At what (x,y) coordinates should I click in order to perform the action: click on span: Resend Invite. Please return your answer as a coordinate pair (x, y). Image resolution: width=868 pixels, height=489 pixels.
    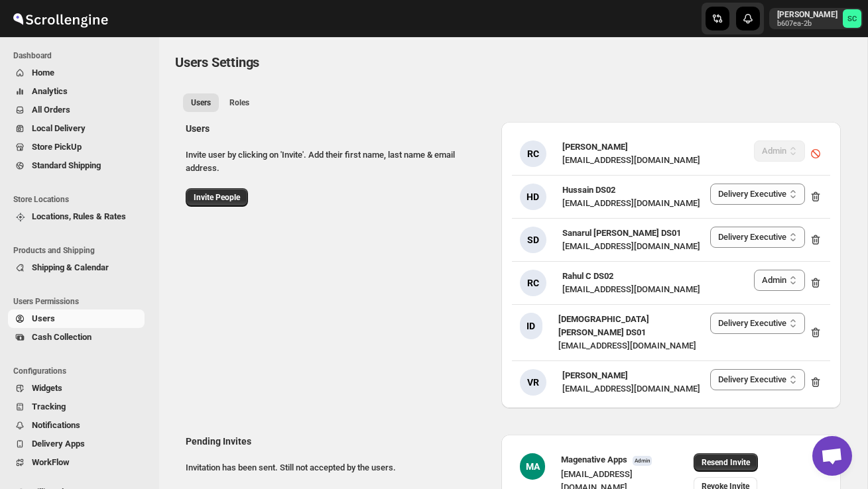
    Looking at the image, I should click on (725, 463).